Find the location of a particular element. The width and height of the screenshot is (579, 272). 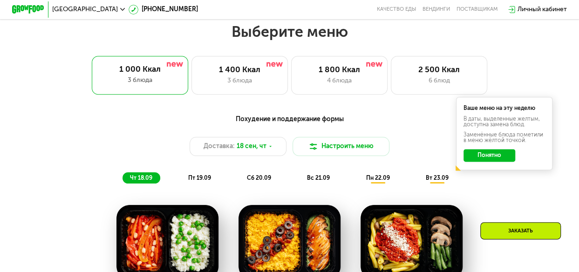

a: Качество еды is located at coordinates (397, 9).